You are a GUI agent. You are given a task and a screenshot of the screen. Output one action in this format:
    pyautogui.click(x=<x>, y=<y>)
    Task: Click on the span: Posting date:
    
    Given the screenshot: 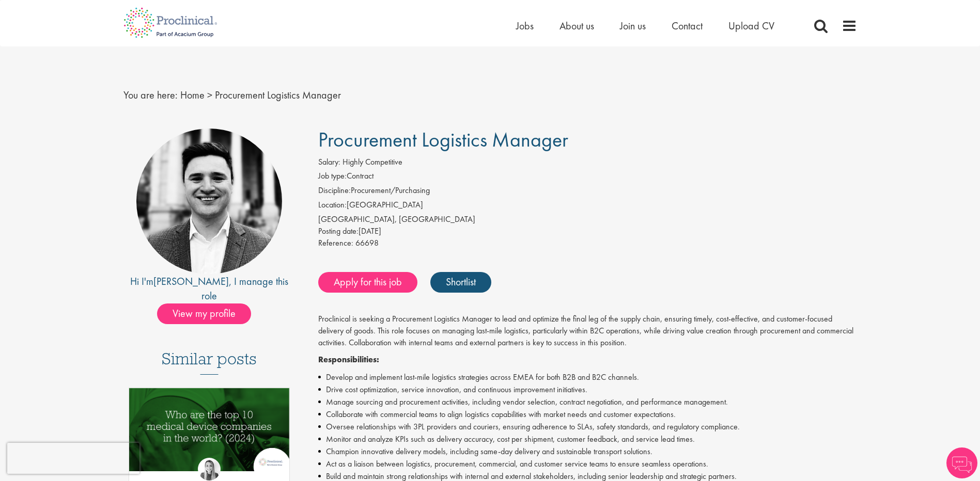 What is the action you would take?
    pyautogui.click(x=338, y=231)
    